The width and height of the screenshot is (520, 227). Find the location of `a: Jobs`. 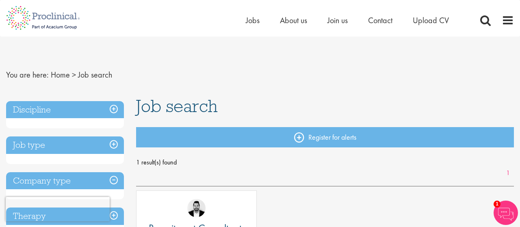

a: Jobs is located at coordinates (253, 20).